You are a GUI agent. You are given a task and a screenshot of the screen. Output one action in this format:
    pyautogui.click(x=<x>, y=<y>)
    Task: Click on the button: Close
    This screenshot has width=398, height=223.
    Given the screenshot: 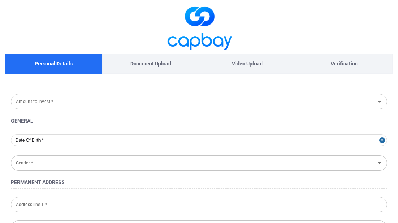 What is the action you would take?
    pyautogui.click(x=383, y=140)
    